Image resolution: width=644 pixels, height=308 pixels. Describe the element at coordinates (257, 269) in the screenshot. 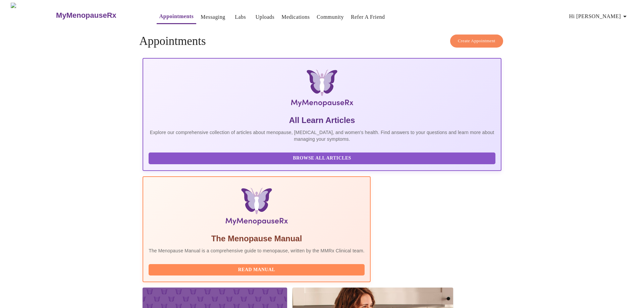

I see `a: Read Manual` at that location.